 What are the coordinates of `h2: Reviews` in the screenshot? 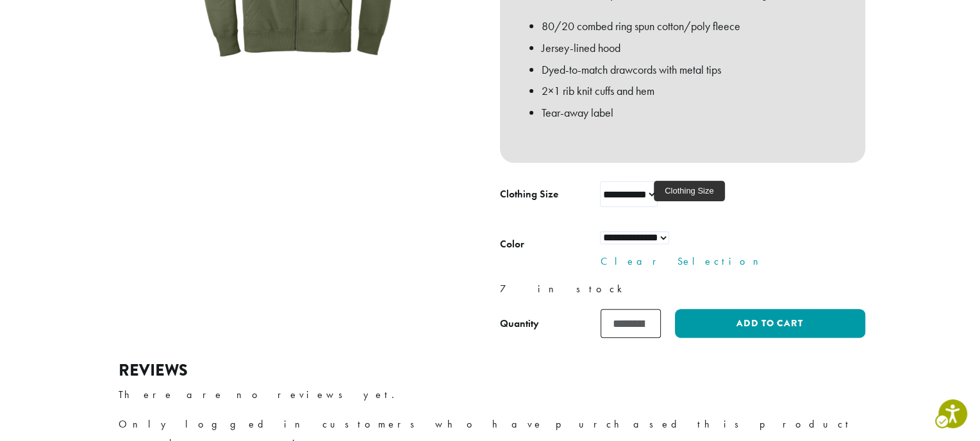 It's located at (490, 370).